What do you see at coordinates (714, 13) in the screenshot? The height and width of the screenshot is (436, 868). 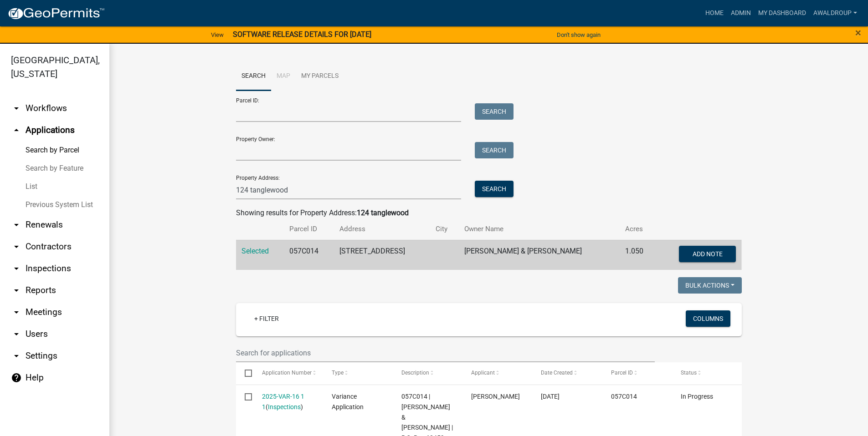 I see `a: Home` at bounding box center [714, 13].